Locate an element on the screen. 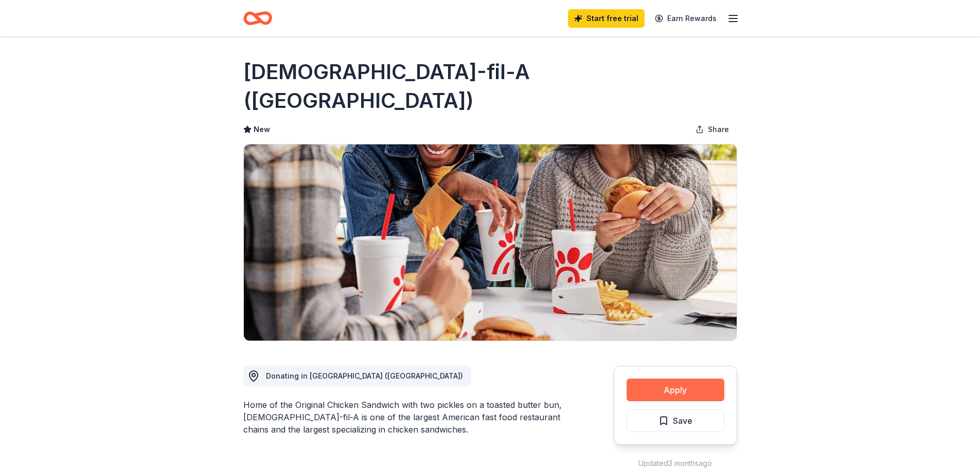 This screenshot has width=980, height=468. span: Share is located at coordinates (718, 130).